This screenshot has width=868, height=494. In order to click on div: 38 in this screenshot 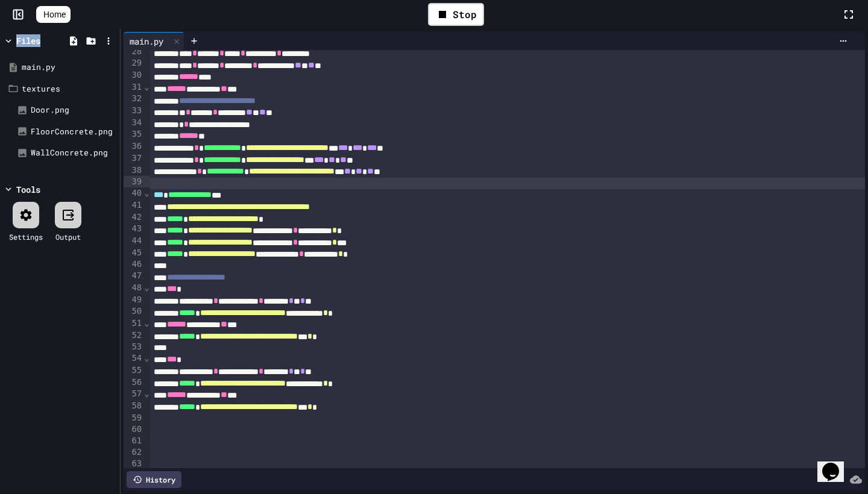, I will do `click(133, 170)`.